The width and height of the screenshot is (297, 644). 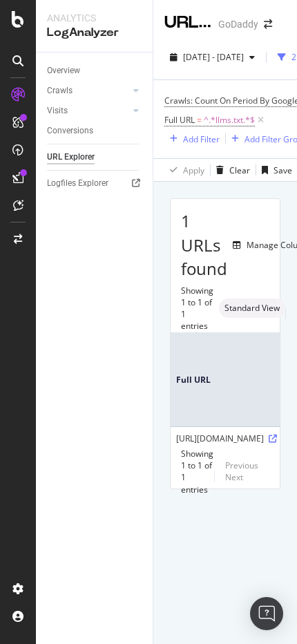 What do you see at coordinates (252, 308) in the screenshot?
I see `span: Standard View` at bounding box center [252, 308].